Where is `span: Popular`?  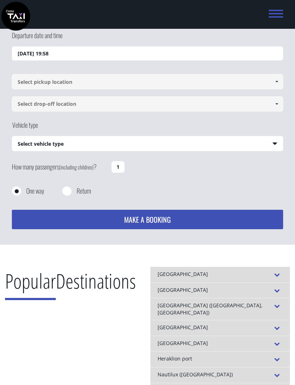
span: Popular is located at coordinates (30, 284).